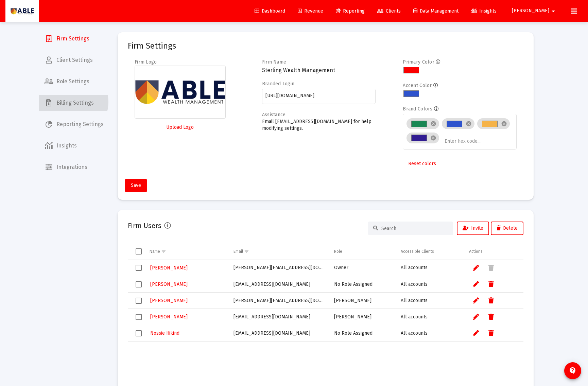 This screenshot has width=588, height=386. I want to click on label: Firm Logo, so click(146, 62).